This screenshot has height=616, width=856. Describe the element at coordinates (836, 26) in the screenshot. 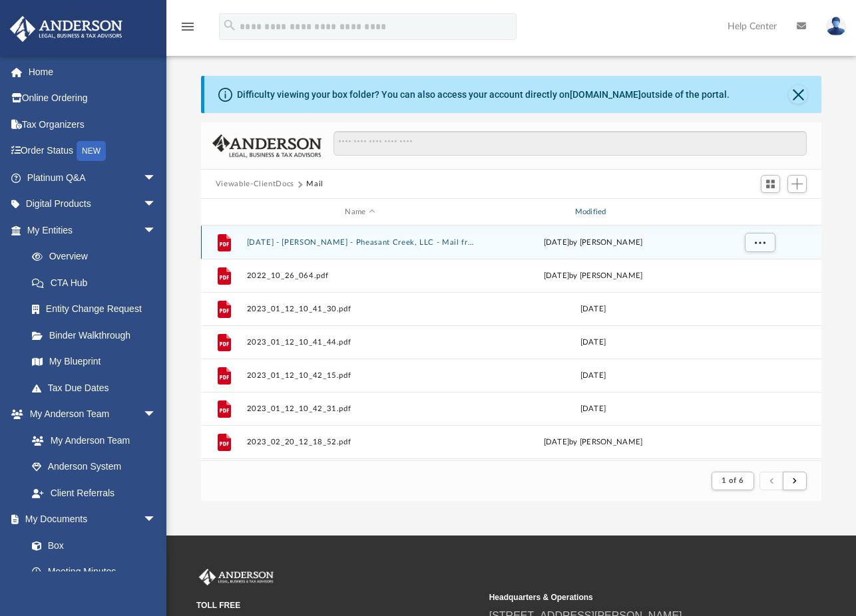

I see `img: User Pic` at that location.